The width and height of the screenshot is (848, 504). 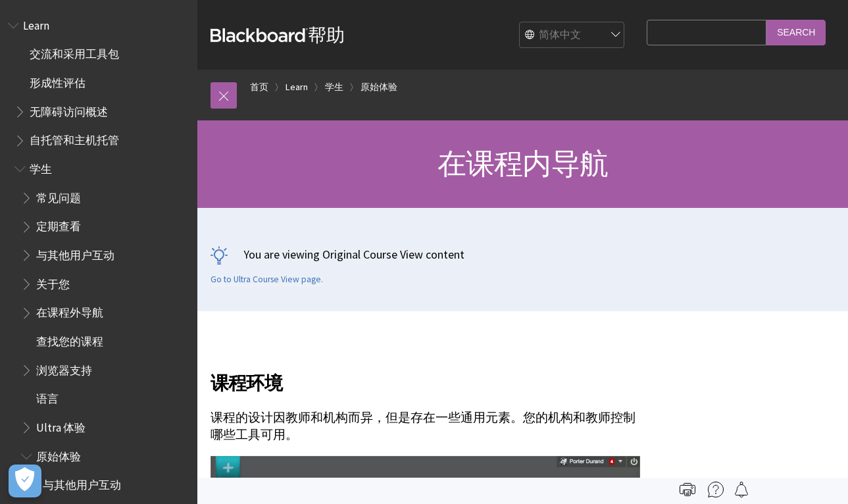 I want to click on span: 在课程内导航, so click(x=523, y=163).